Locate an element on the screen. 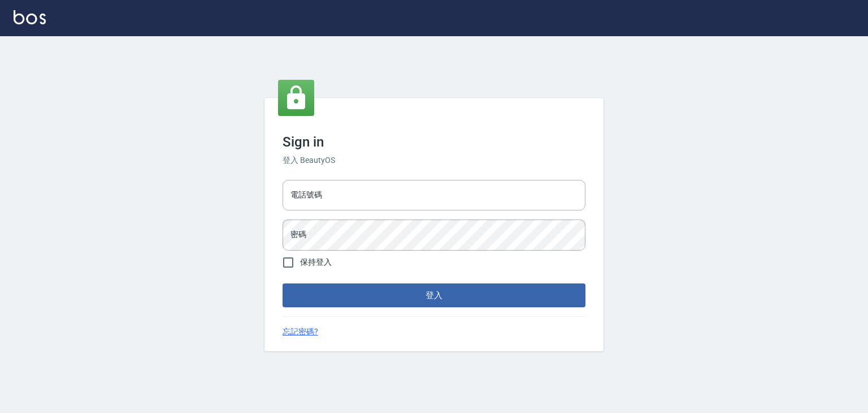 The width and height of the screenshot is (868, 413). h6: 登入 BeautyOS is located at coordinates (434, 160).